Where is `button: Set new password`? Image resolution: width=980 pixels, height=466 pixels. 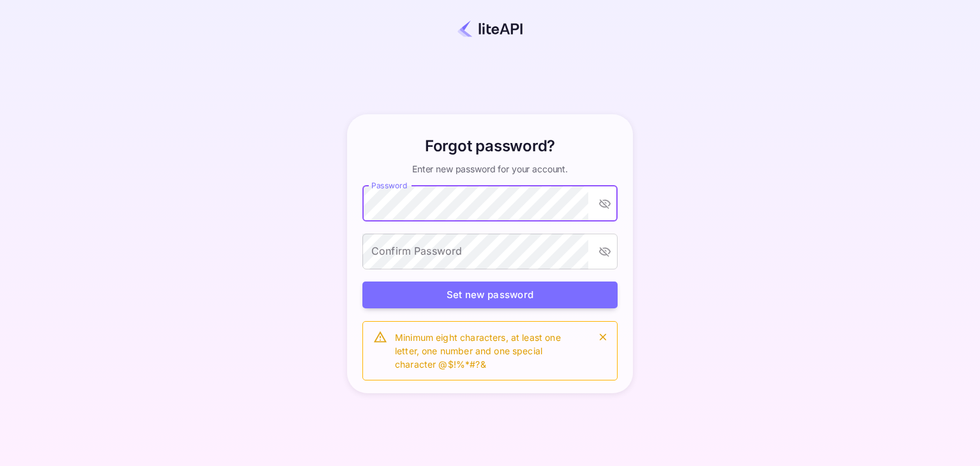
button: Set new password is located at coordinates (490, 294).